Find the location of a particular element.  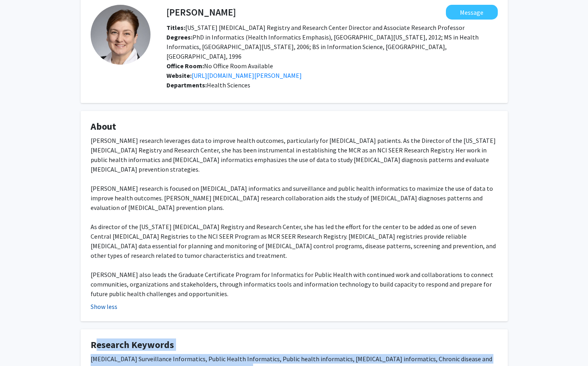

button: Show less is located at coordinates (104, 307).